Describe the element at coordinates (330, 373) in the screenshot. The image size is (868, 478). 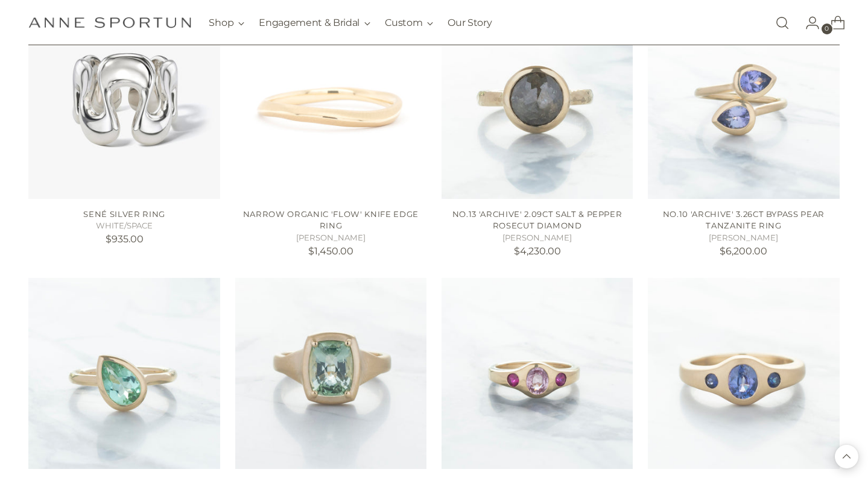
I see `a: No.07 'Archive' 2.39ct Tourmaline Signet Ring` at that location.